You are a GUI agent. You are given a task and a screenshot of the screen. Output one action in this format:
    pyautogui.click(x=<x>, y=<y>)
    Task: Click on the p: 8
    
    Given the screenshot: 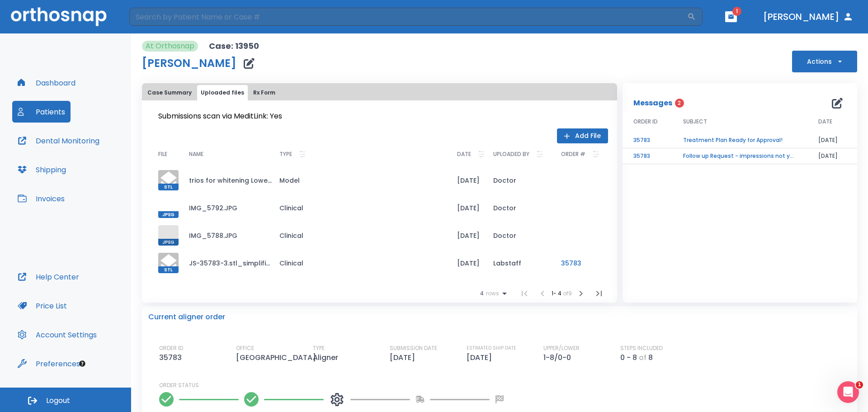 What is the action you would take?
    pyautogui.click(x=651, y=357)
    